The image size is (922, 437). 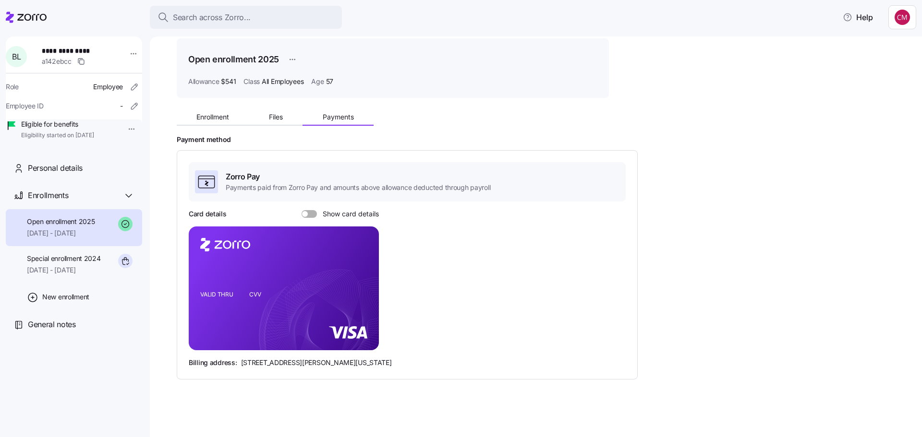 What do you see at coordinates (317, 82) in the screenshot?
I see `span: Age` at bounding box center [317, 82].